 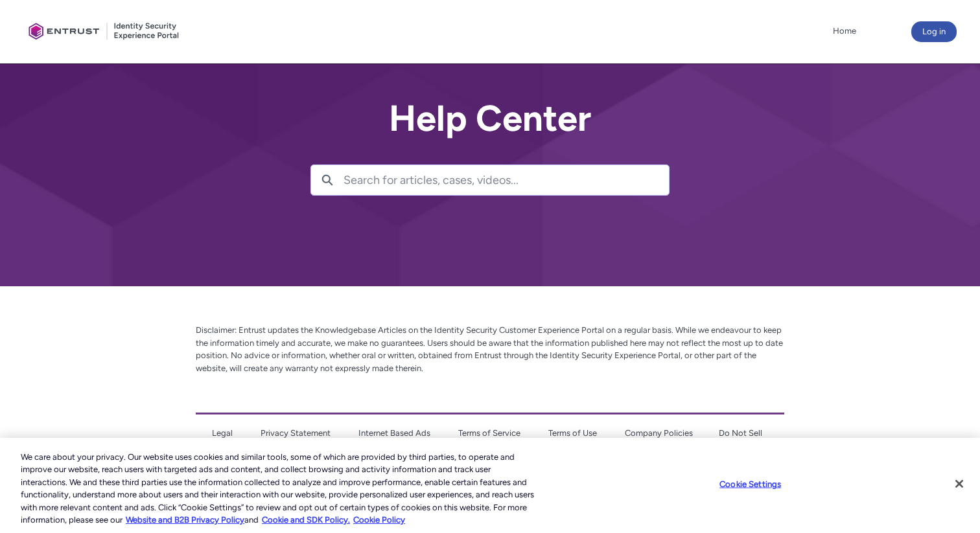 I want to click on a: Legal, so click(x=223, y=433).